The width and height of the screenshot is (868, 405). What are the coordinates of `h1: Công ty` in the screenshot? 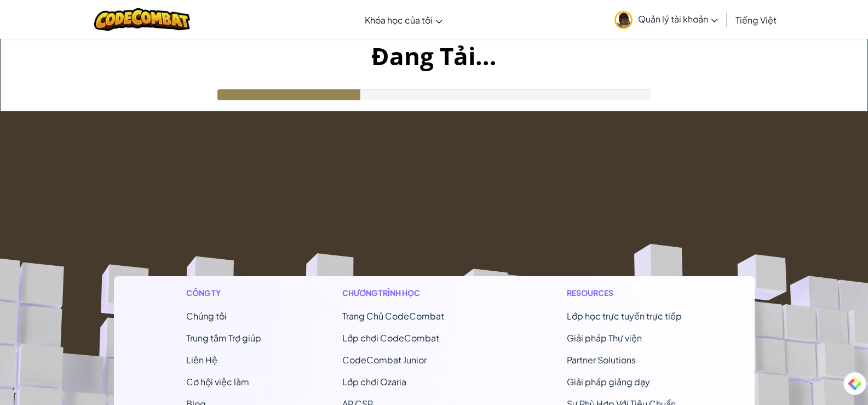 It's located at (223, 293).